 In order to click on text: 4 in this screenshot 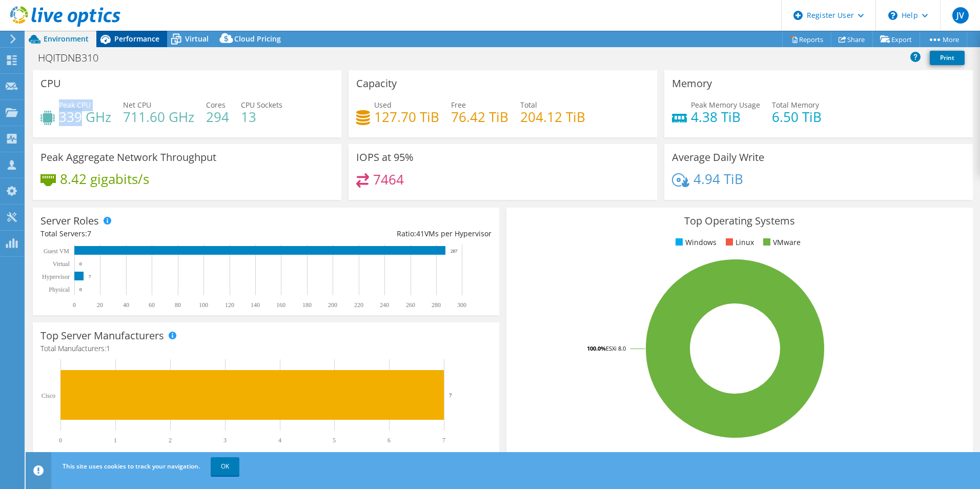, I will do `click(280, 440)`.